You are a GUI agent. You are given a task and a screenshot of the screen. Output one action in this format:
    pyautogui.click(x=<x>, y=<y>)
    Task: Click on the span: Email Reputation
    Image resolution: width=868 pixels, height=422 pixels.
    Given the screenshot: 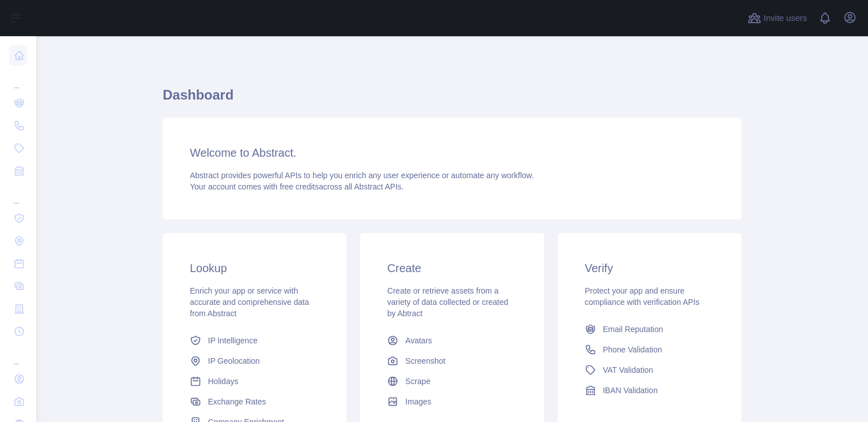 What is the action you would take?
    pyautogui.click(x=633, y=329)
    